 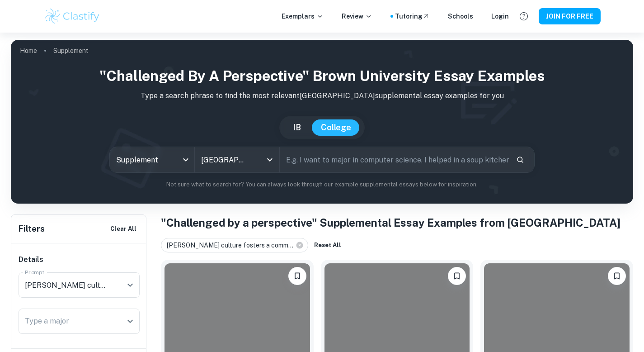 What do you see at coordinates (35, 272) in the screenshot?
I see `label: Prompt` at bounding box center [35, 272].